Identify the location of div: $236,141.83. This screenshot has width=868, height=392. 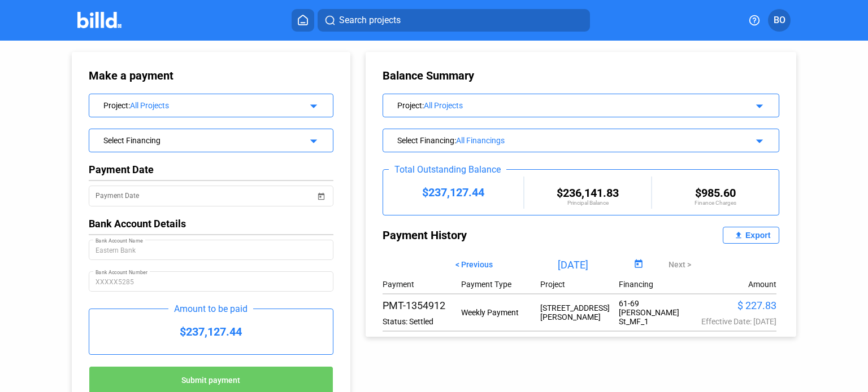
(588, 193).